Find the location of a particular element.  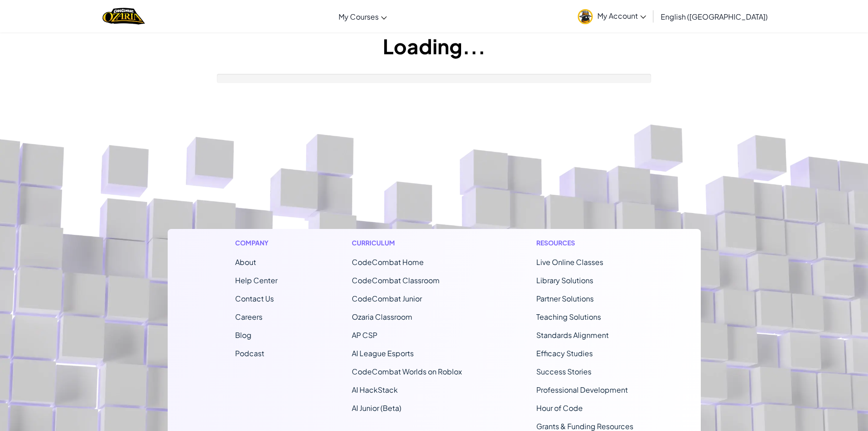

a: Partner Solutions is located at coordinates (565, 299).